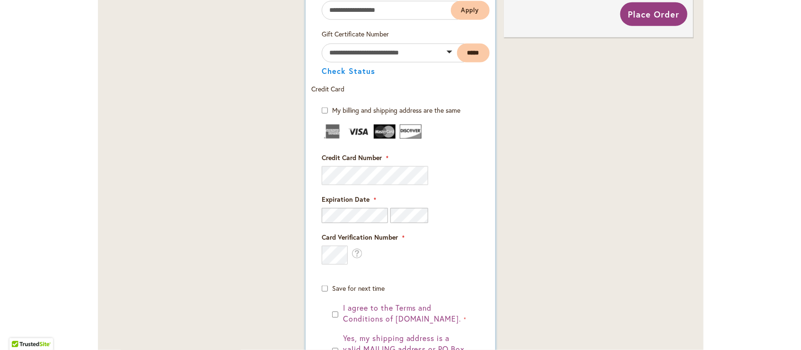 This screenshot has height=350, width=801. What do you see at coordinates (352, 157) in the screenshot?
I see `span: Credit Card Number` at bounding box center [352, 157].